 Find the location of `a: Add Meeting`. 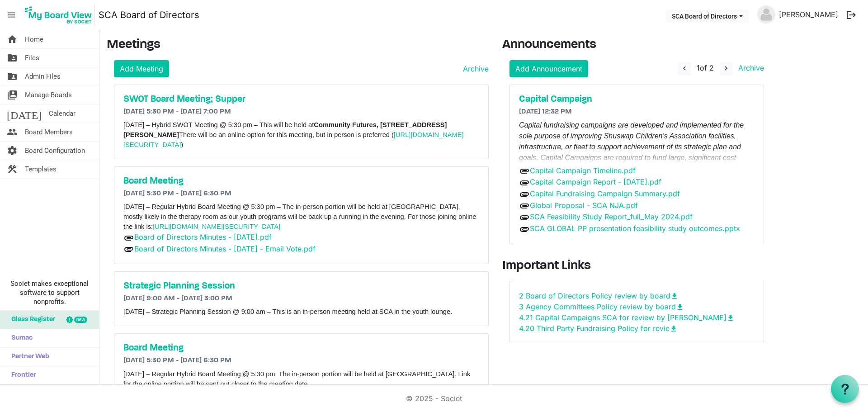

a: Add Meeting is located at coordinates (142, 68).